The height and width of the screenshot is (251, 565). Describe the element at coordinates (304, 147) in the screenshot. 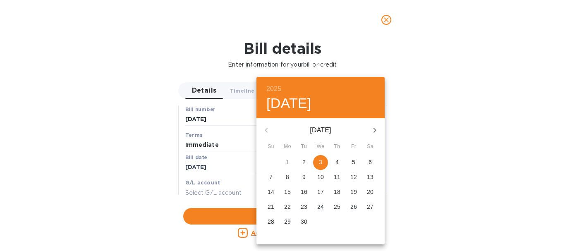

I see `span: Tu` at that location.